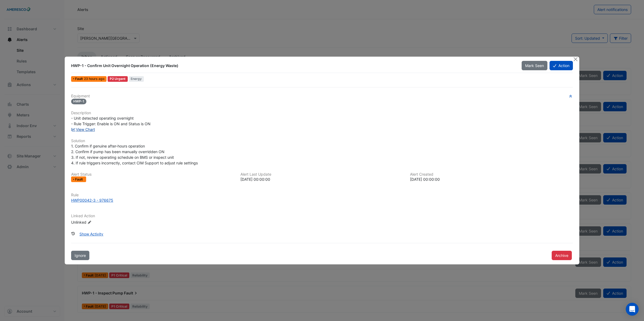 The image size is (644, 321). Describe the element at coordinates (94, 78) in the screenshot. I see `span: Sun 12-Oct-2025 08:00 IST` at that location.